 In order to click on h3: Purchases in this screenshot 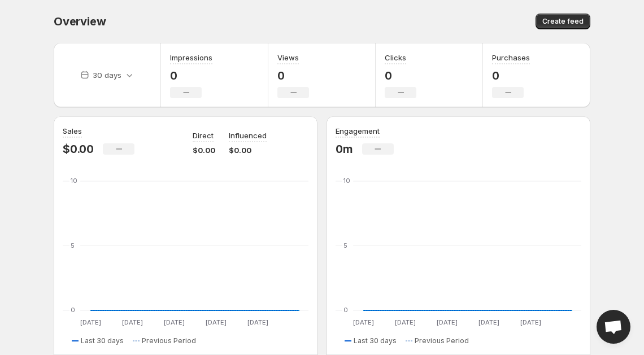, I will do `click(511, 58)`.